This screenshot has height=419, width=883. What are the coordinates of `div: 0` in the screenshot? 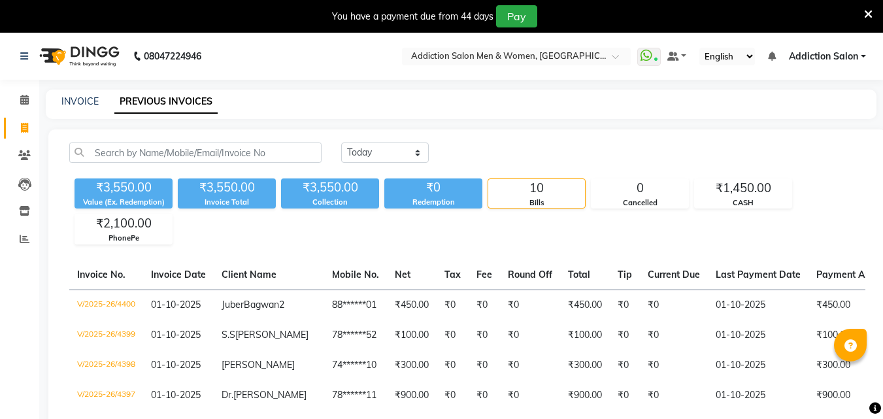 It's located at (640, 188).